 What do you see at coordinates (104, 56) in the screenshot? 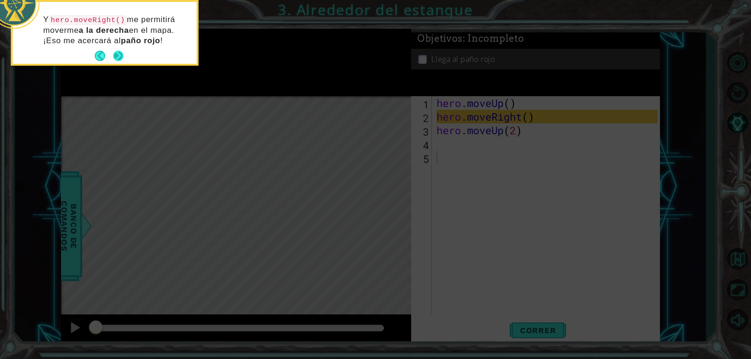
I see `button: Back` at bounding box center [104, 56].